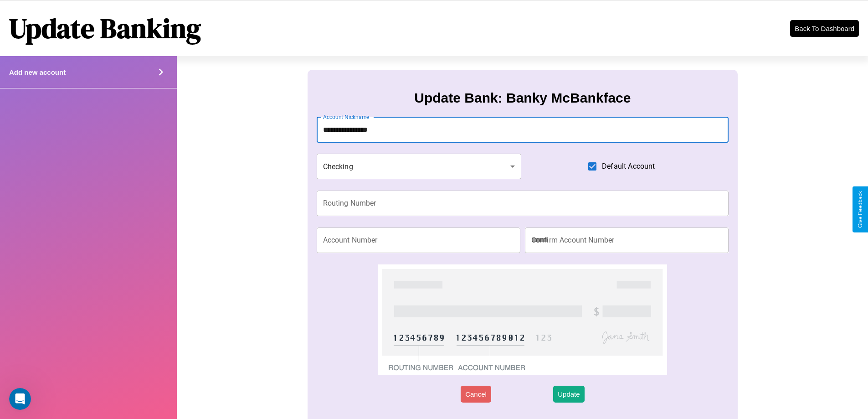 The width and height of the screenshot is (868, 419). Describe the element at coordinates (105, 29) in the screenshot. I see `h1: Update Banking` at that location.